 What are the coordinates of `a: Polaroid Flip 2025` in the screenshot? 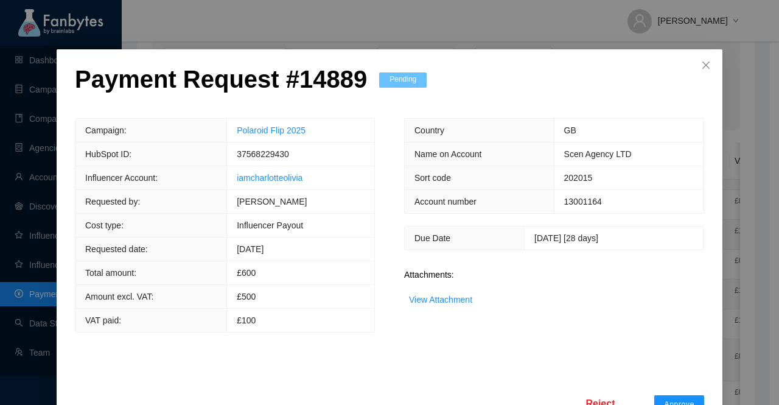 It's located at (271, 130).